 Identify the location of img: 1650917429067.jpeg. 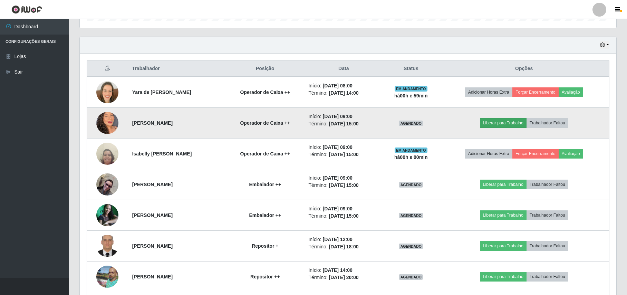
(107, 277).